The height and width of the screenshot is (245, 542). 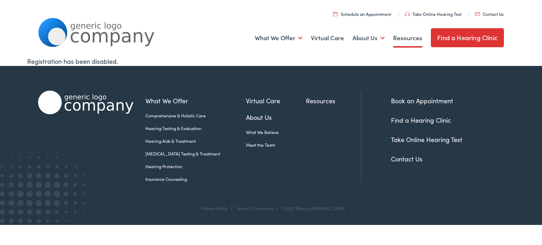 I want to click on a: Hearing Aids & Treatment, so click(x=195, y=141).